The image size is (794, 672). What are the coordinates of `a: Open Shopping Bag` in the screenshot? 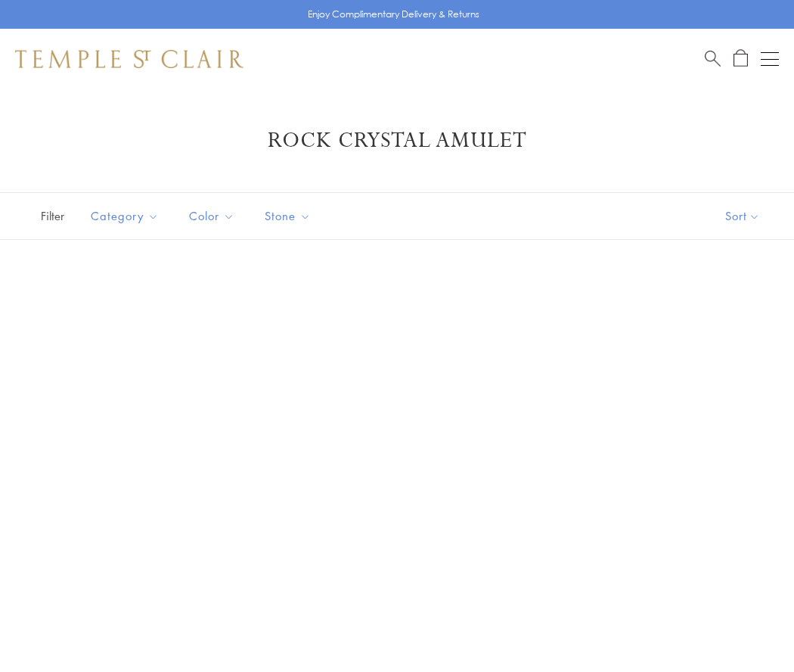 It's located at (741, 59).